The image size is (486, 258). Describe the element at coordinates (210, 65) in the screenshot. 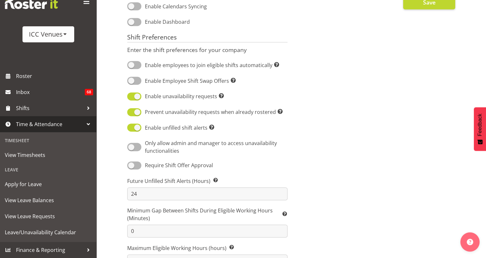

I see `span: Enable employees to join eligible shifts automatically` at that location.